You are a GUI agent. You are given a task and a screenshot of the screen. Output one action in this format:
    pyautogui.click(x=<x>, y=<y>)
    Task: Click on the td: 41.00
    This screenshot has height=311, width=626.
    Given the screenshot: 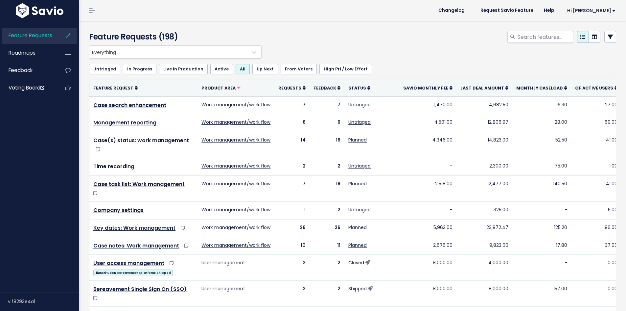 What is the action you would take?
    pyautogui.click(x=597, y=188)
    